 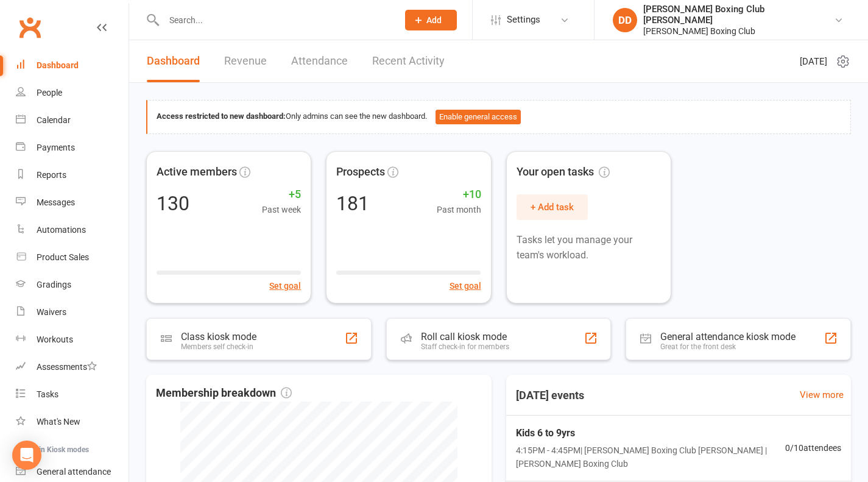 What do you see at coordinates (51, 312) in the screenshot?
I see `div: Waivers` at bounding box center [51, 312].